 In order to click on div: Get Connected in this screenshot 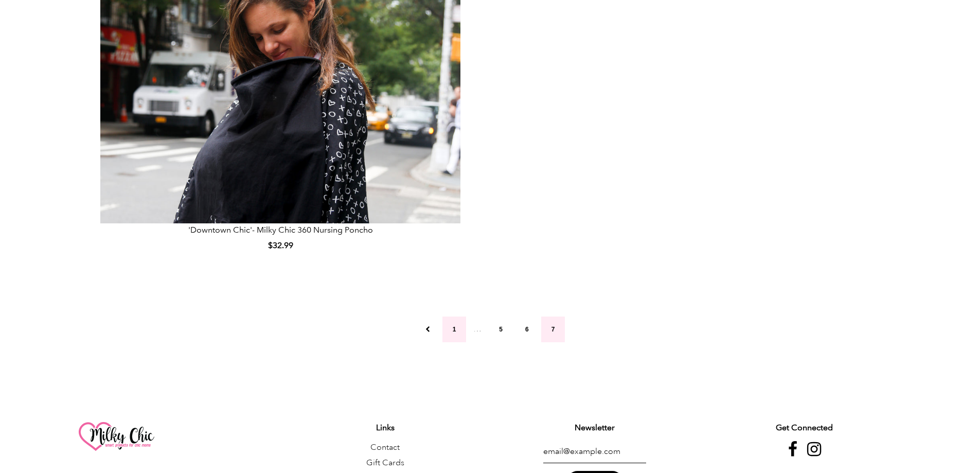, I will do `click(805, 427)`.